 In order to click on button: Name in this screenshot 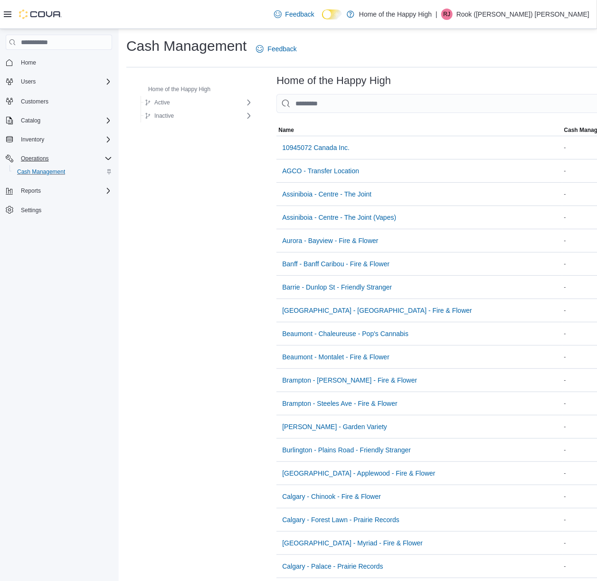, I will do `click(419, 130)`.